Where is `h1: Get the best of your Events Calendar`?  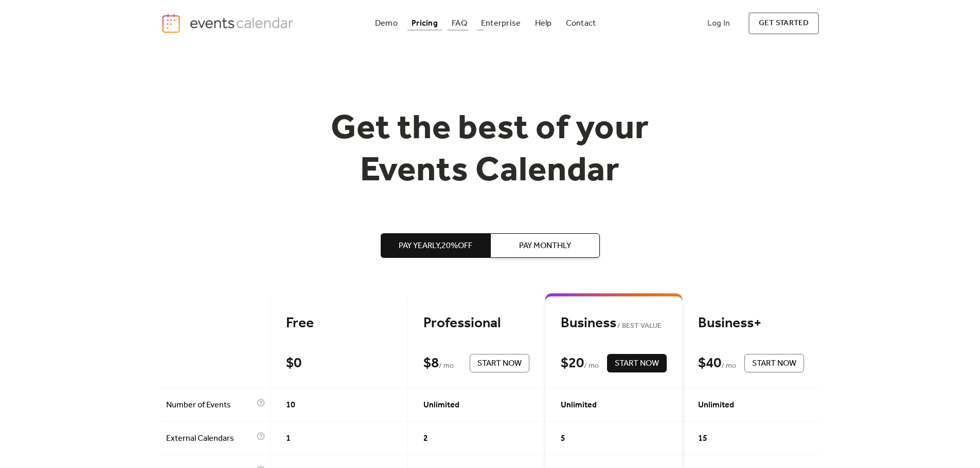
h1: Get the best of your Events Calendar is located at coordinates (490, 150).